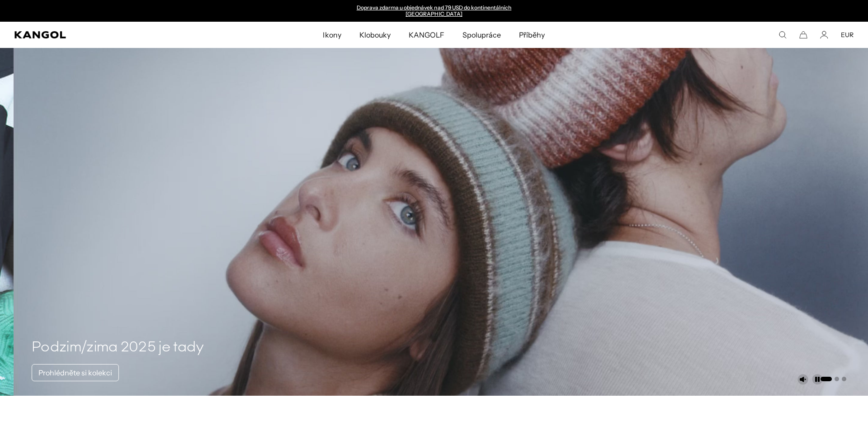 This screenshot has width=868, height=431. What do you see at coordinates (837, 379) in the screenshot?
I see `button: Přejít na snímek 2` at bounding box center [837, 379].